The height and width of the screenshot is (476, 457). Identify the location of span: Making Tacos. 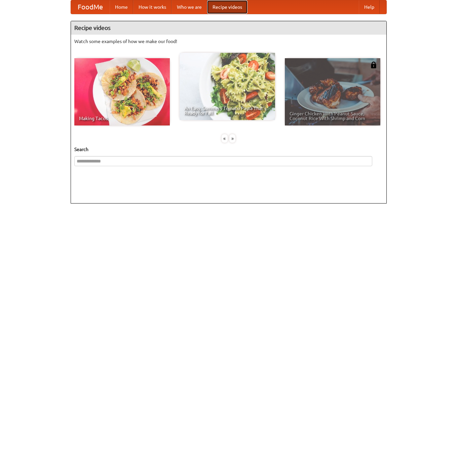
(122, 118).